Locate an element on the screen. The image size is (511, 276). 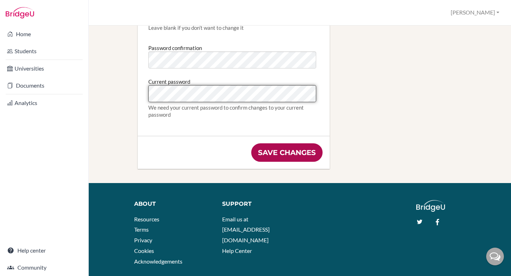
a: Help center is located at coordinates (44, 251).